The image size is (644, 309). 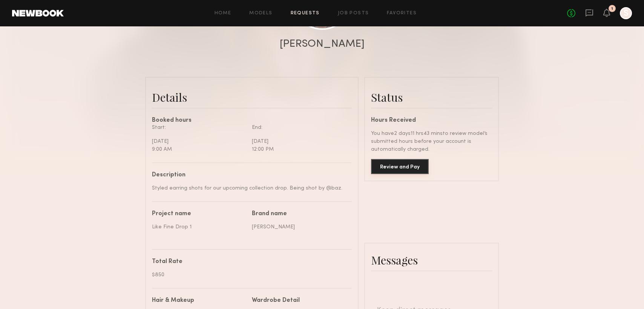 What do you see at coordinates (431, 260) in the screenshot?
I see `div: Messages` at bounding box center [431, 260].